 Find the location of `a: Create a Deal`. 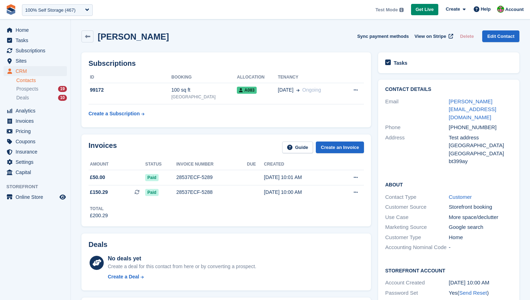

a: Create a Deal is located at coordinates (182, 277).